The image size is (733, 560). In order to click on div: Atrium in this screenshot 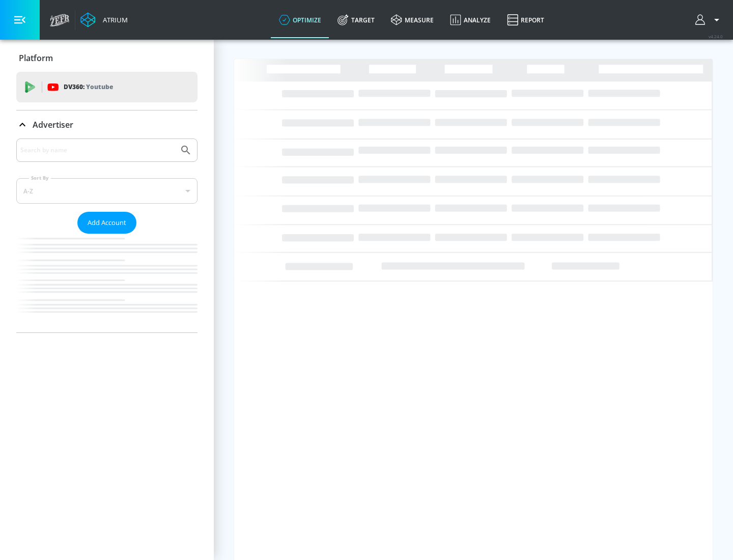, I will do `click(113, 20)`.